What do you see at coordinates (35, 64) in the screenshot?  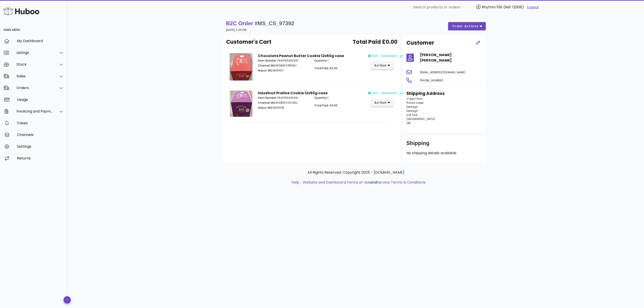 I see `div: Stock` at bounding box center [35, 64].